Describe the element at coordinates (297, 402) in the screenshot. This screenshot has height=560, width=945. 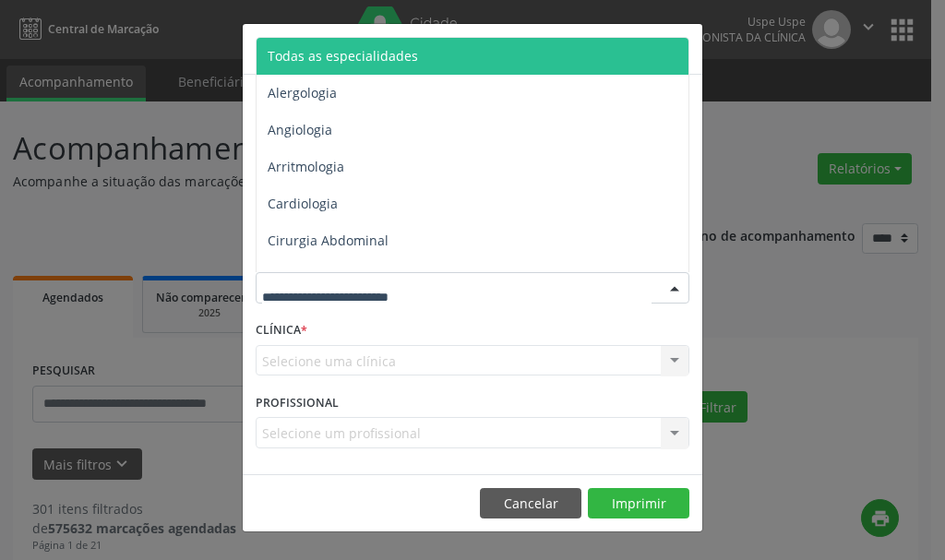
I see `label: PROFISSIONAL` at that location.